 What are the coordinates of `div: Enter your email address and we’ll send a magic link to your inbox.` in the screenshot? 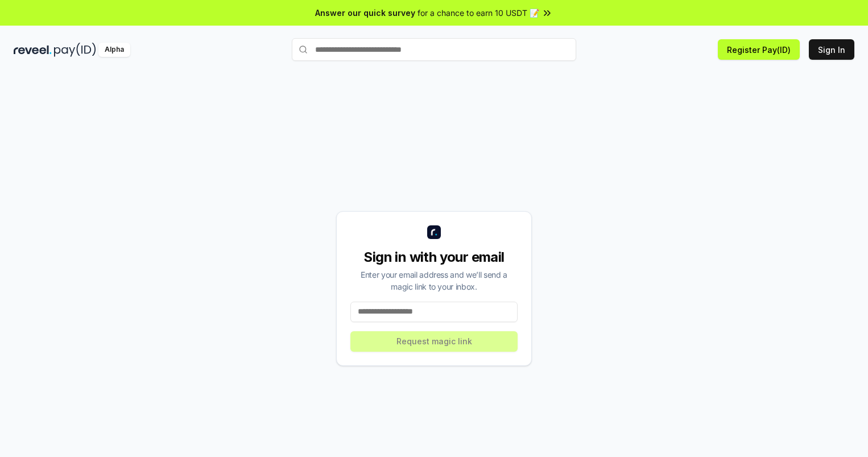 It's located at (434, 280).